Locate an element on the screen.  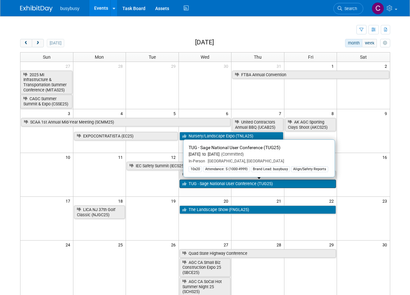
span: 4 is located at coordinates (123, 113).